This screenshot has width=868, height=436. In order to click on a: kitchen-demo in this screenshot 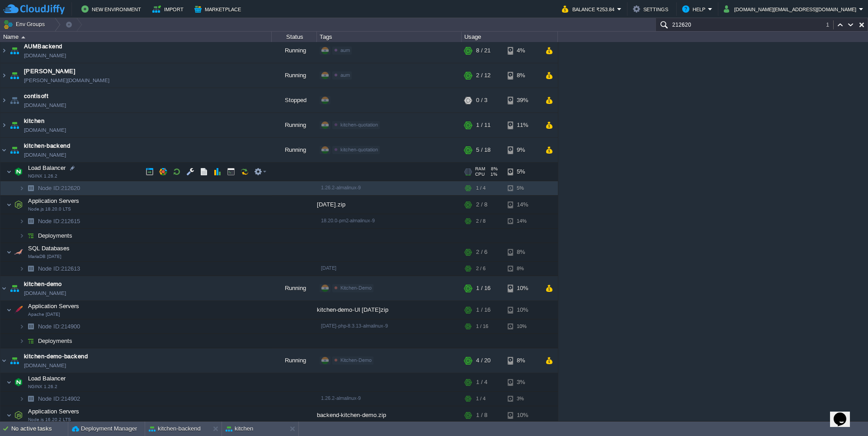, I will do `click(43, 284)`.